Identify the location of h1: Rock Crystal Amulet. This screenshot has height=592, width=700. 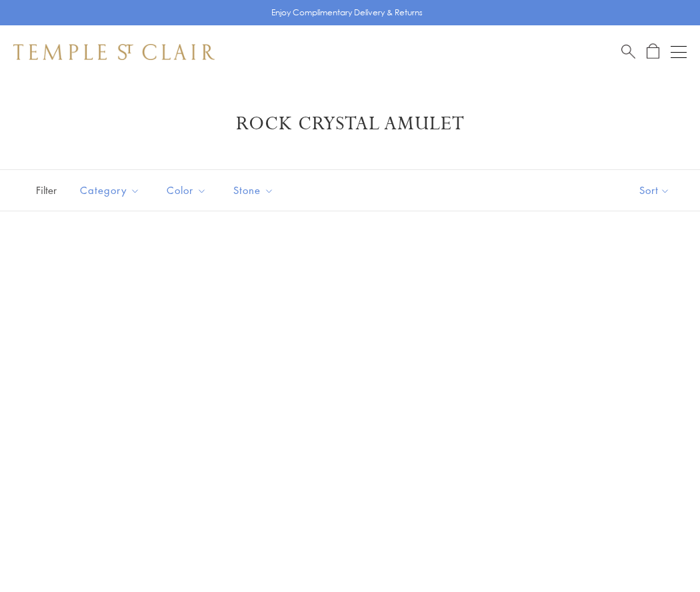
(350, 124).